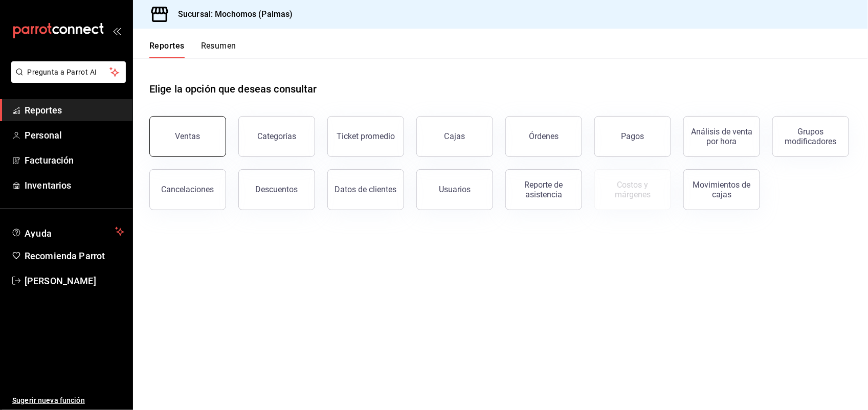  Describe the element at coordinates (543, 190) in the screenshot. I see `div: Reporte de asistencia` at that location.